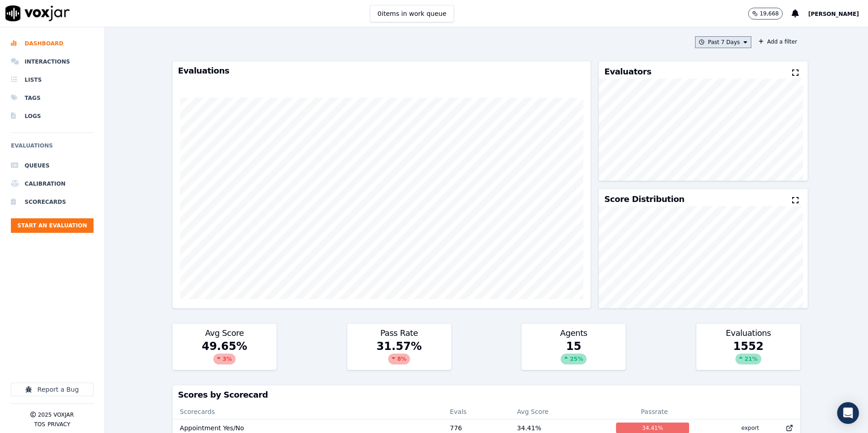 The width and height of the screenshot is (868, 433). Describe the element at coordinates (52, 79) in the screenshot. I see `a: Lists` at that location.